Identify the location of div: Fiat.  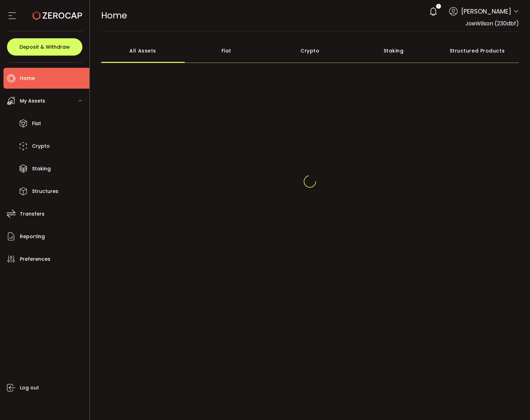
(226, 51).